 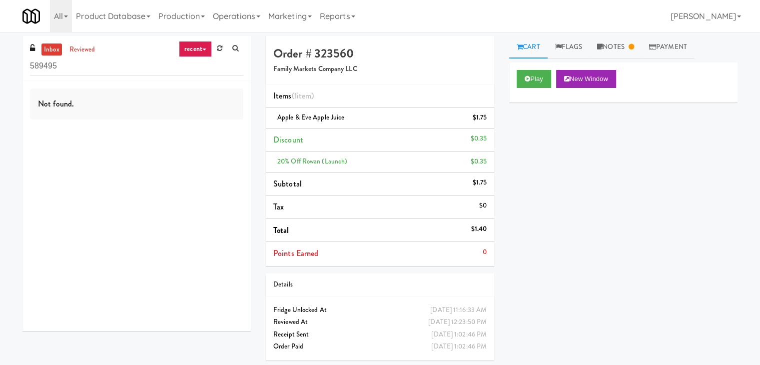 What do you see at coordinates (304, 95) in the screenshot?
I see `ng-pluralize: item` at bounding box center [304, 95].